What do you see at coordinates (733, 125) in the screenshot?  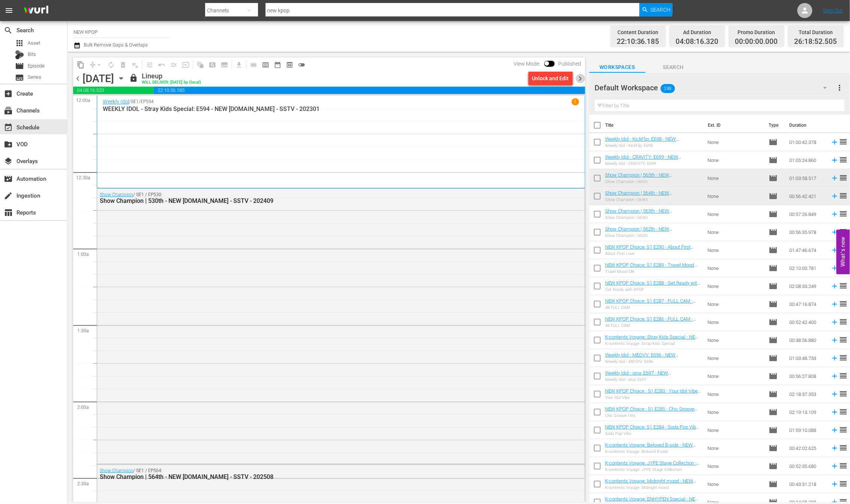 I see `th: Ext. ID` at bounding box center [733, 125].